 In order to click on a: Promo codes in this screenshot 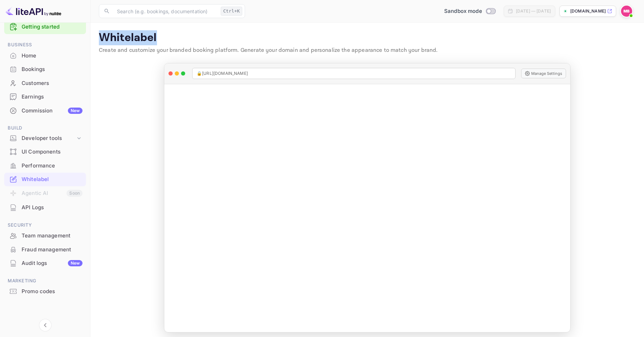, I will do `click(45, 291)`.